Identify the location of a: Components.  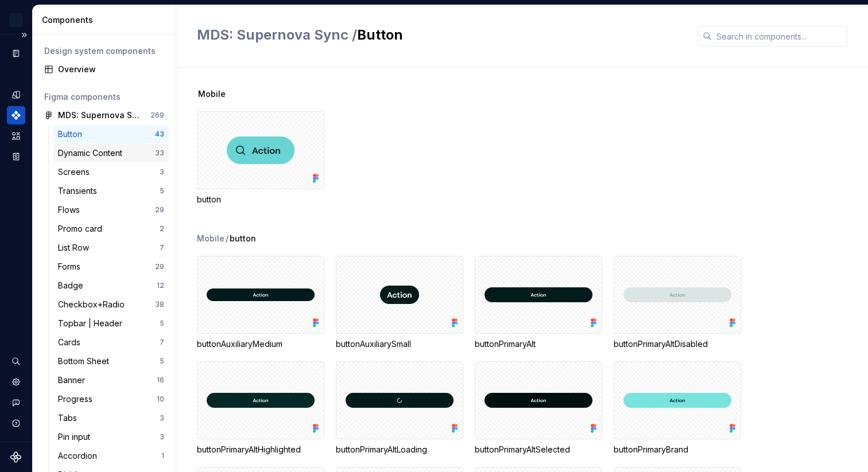
(16, 115).